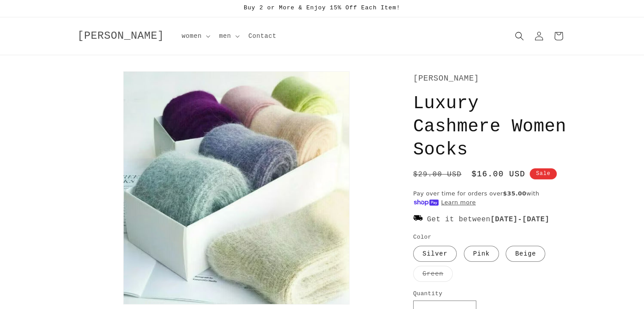 The width and height of the screenshot is (644, 309). I want to click on s: $29.00 USD, so click(438, 174).